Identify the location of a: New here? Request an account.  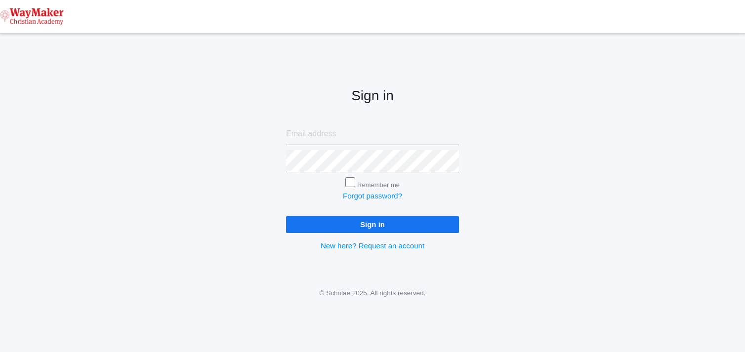
(372, 245).